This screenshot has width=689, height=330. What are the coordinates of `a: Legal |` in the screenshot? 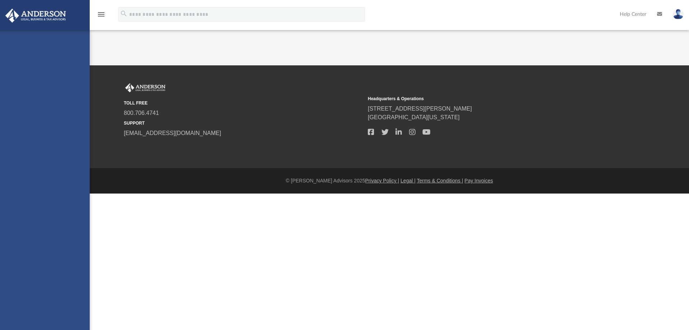 It's located at (408, 181).